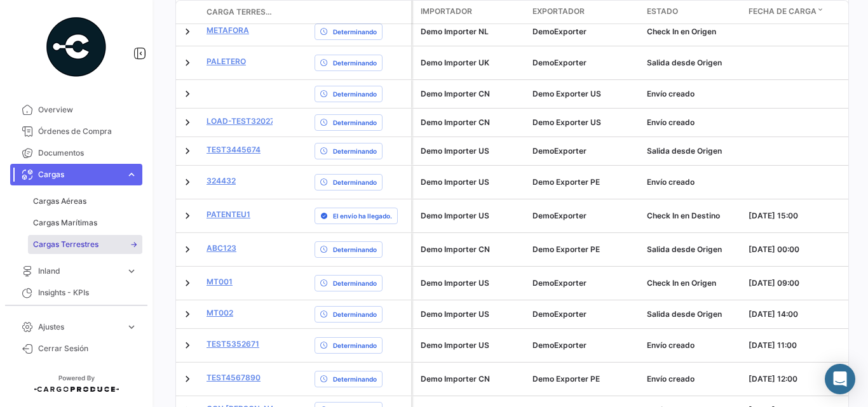 The height and width of the screenshot is (407, 868). What do you see at coordinates (80, 327) in the screenshot?
I see `span: Ajustes` at bounding box center [80, 327].